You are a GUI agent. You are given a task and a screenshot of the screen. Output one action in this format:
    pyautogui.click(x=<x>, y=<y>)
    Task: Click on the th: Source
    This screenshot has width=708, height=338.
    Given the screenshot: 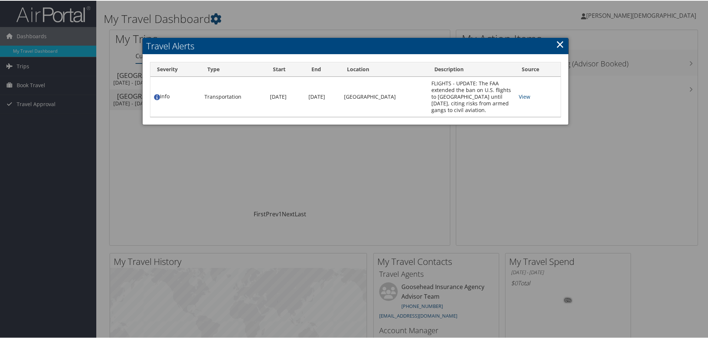 What is the action you would take?
    pyautogui.click(x=538, y=69)
    